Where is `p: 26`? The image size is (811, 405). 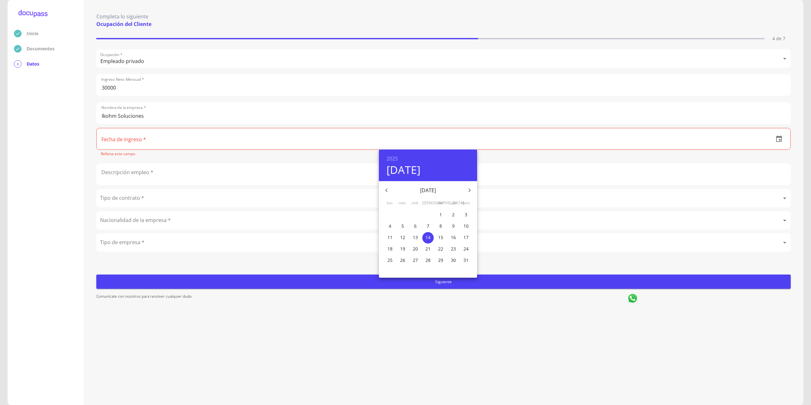
p: 26 is located at coordinates (403, 260).